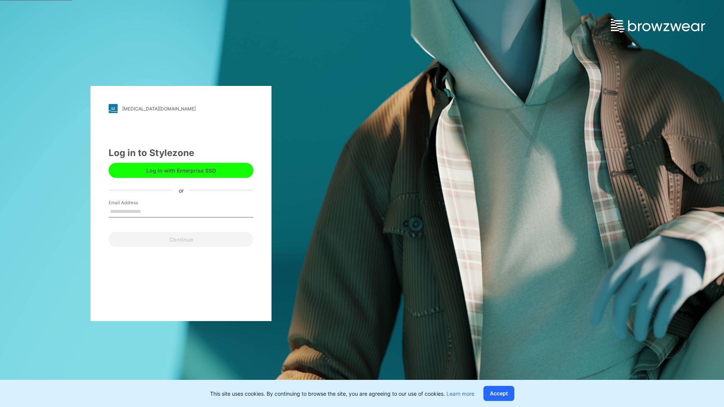 The image size is (724, 407). I want to click on label: Email Address, so click(135, 203).